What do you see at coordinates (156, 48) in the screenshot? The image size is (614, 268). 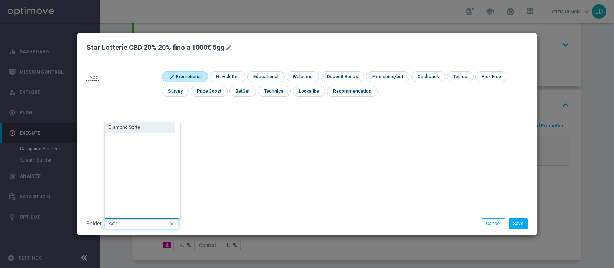 I see `h2: Star Lotterie CBD 20% 20% fino a 1000€ 5gg` at bounding box center [156, 48].